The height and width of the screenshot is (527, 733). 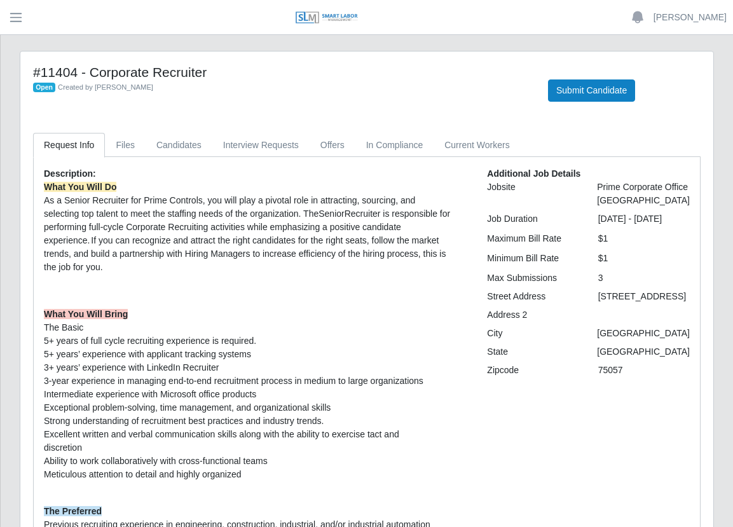 I want to click on a: In Compliance, so click(x=395, y=145).